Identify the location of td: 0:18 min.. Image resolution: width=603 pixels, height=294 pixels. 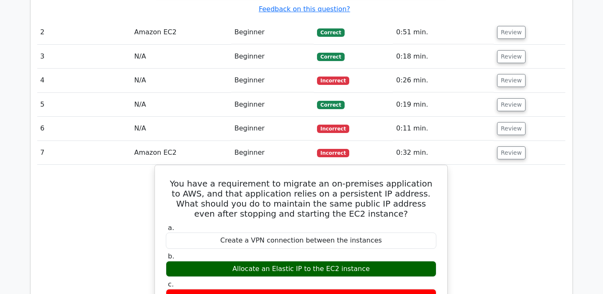
(443, 57).